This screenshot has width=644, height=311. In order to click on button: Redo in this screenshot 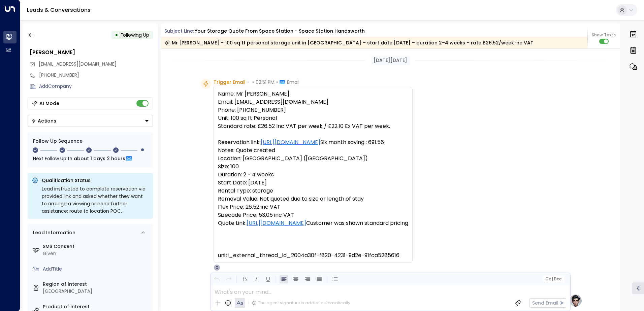, I will do `click(228, 279)`.